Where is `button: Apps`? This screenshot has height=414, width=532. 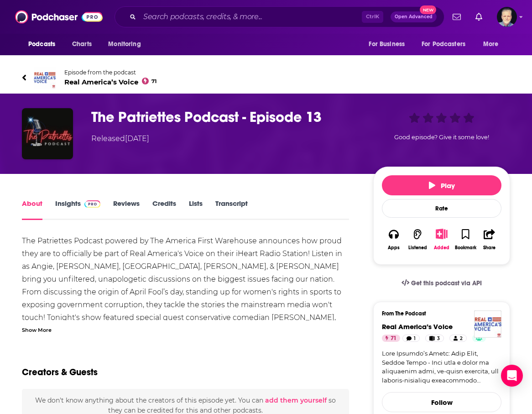
button: Apps is located at coordinates (394, 239).